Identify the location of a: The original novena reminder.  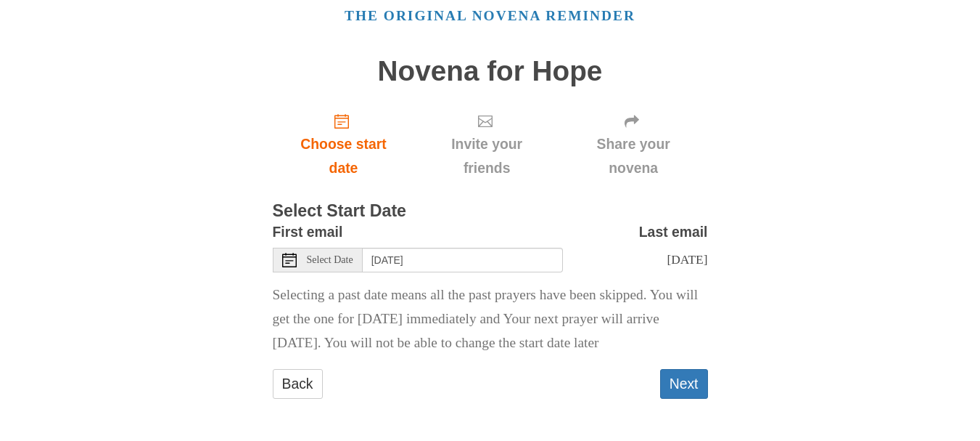
(490, 15).